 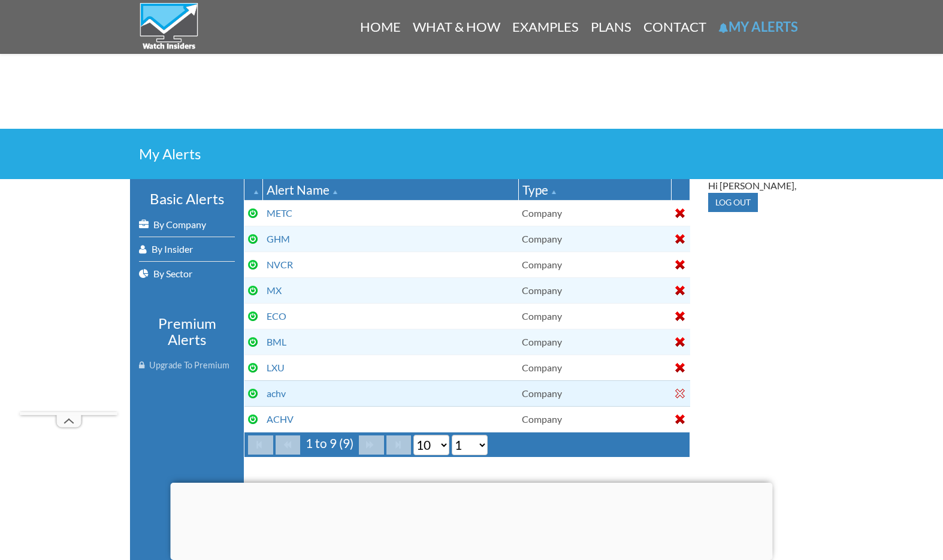 I want to click on a: METC, so click(x=279, y=213).